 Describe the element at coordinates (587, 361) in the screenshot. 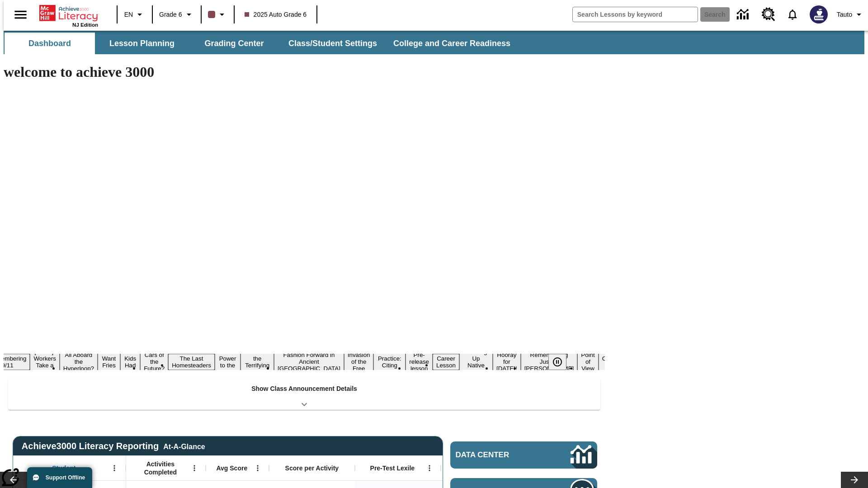

I see `button: Slide 18 Point of View` at that location.